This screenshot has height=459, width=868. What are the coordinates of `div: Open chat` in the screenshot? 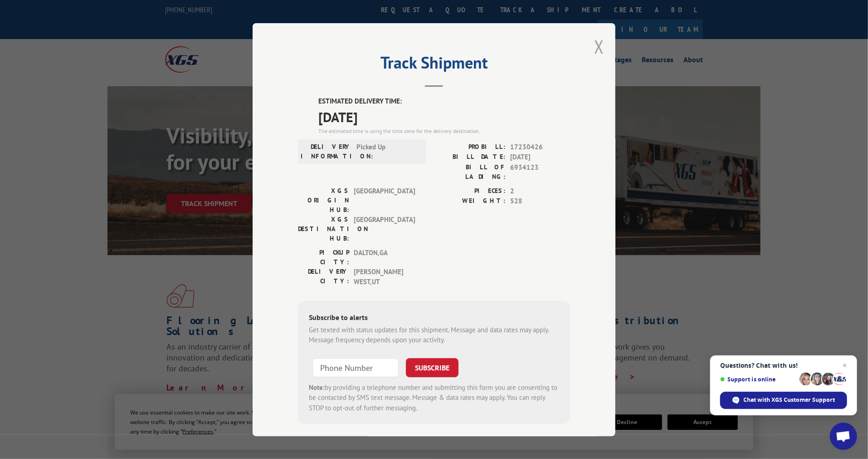 It's located at (844, 436).